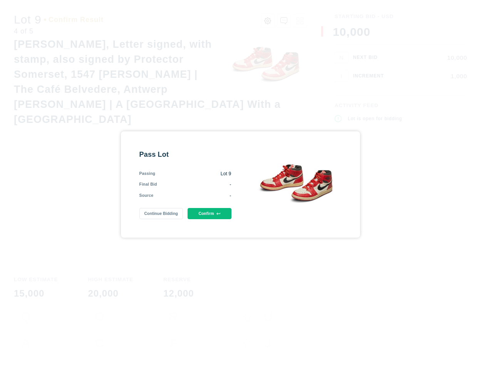  Describe the element at coordinates (146, 196) in the screenshot. I see `div: Source` at that location.